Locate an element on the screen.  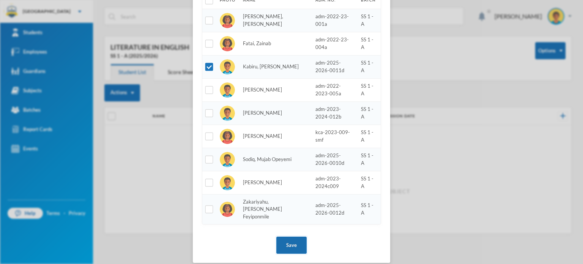
td: adm-2025-2026-0010d is located at coordinates (334, 159).